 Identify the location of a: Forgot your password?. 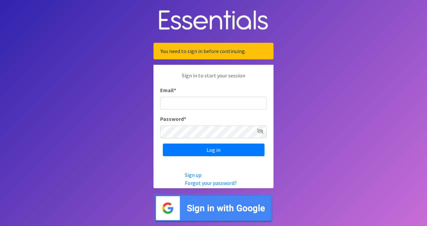
(211, 183).